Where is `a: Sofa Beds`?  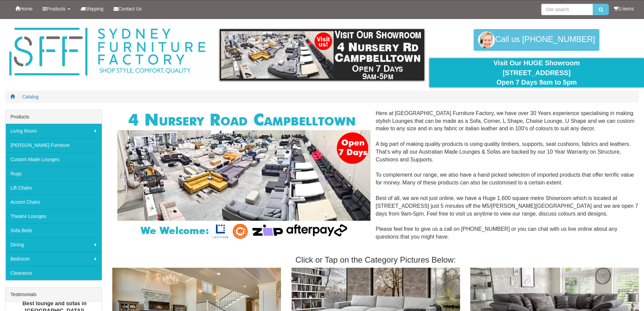
a: Sofa Beds is located at coordinates (53, 230).